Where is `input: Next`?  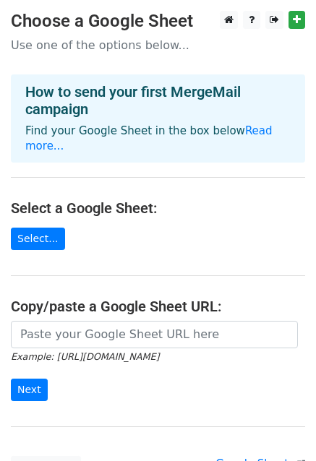 input: Next is located at coordinates (29, 389).